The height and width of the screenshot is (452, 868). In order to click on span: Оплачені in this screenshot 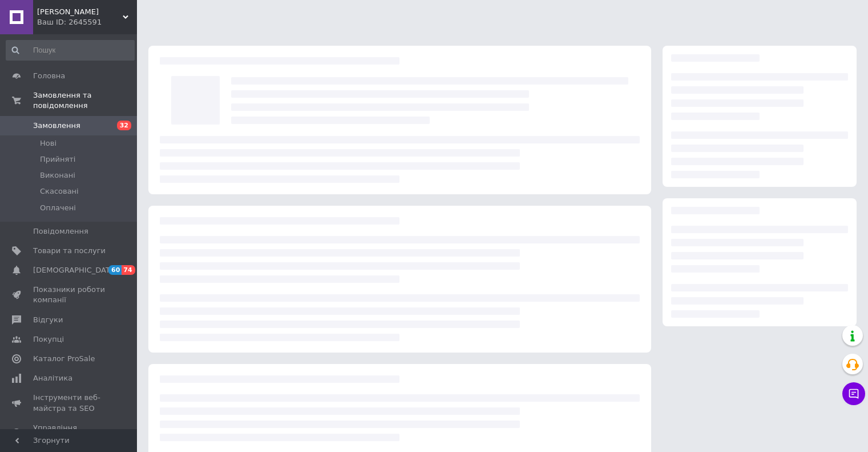, I will do `click(58, 208)`.